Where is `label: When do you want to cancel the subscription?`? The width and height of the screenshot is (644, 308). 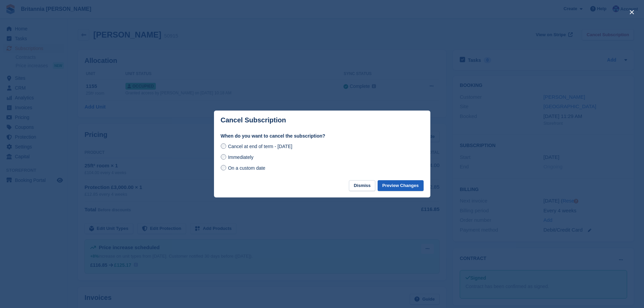
label: When do you want to cancel the subscription? is located at coordinates (322, 136).